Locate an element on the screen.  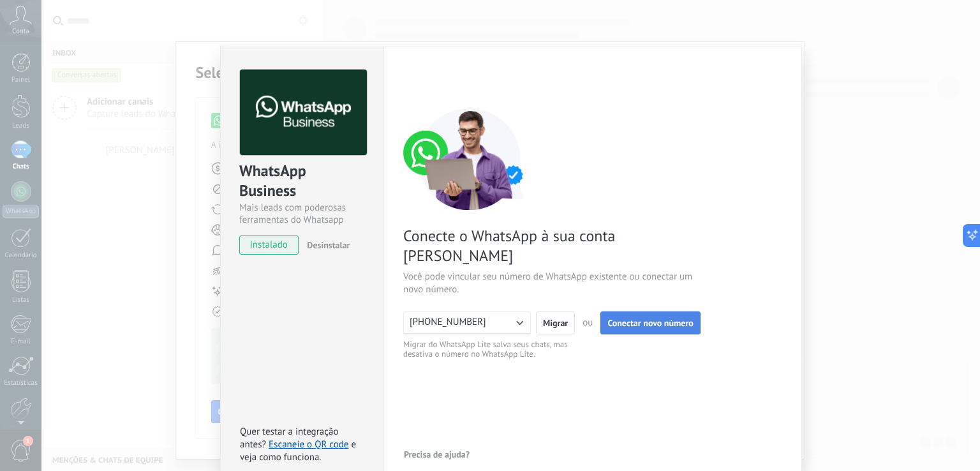
button: Precisa de ajuda? is located at coordinates (437, 454).